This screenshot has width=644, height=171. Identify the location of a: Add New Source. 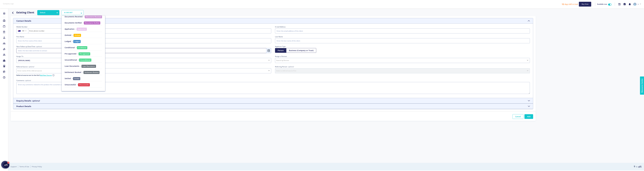
(46, 75).